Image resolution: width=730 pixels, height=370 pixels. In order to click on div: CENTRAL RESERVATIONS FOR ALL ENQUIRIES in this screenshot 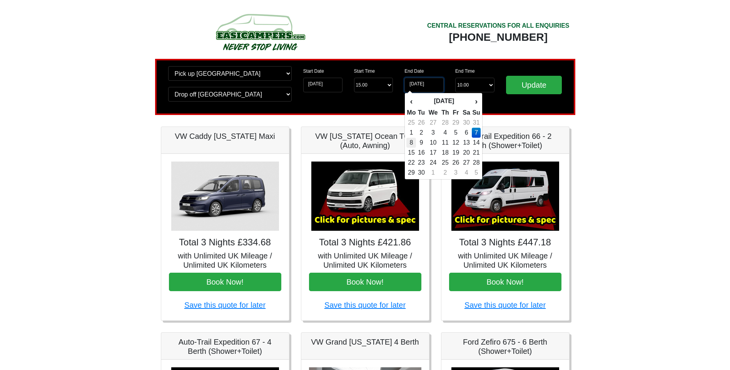, I will do `click(498, 26)`.